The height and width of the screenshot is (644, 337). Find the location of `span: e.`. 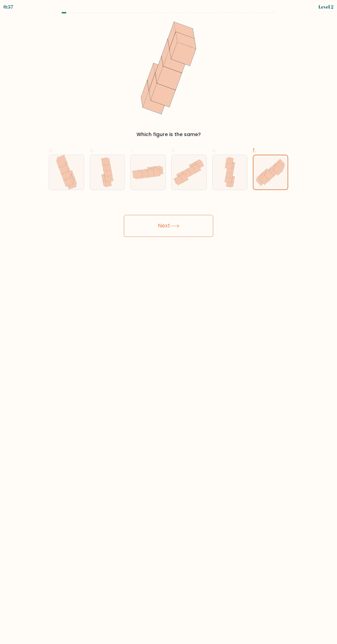

span: e. is located at coordinates (214, 150).